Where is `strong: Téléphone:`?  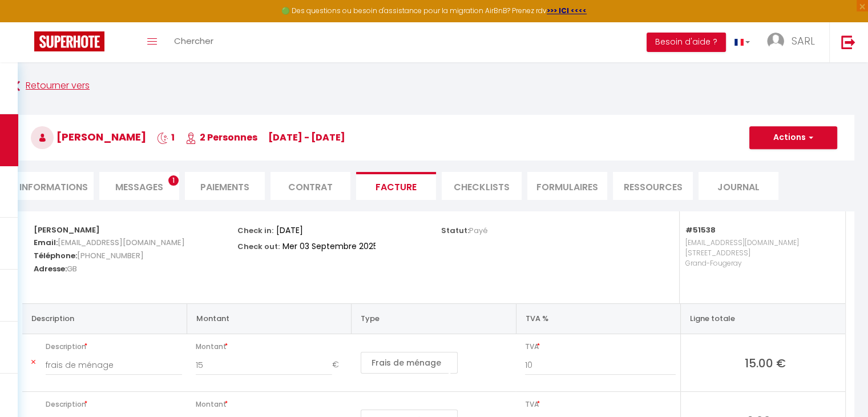
strong: Téléphone: is located at coordinates (55, 255).